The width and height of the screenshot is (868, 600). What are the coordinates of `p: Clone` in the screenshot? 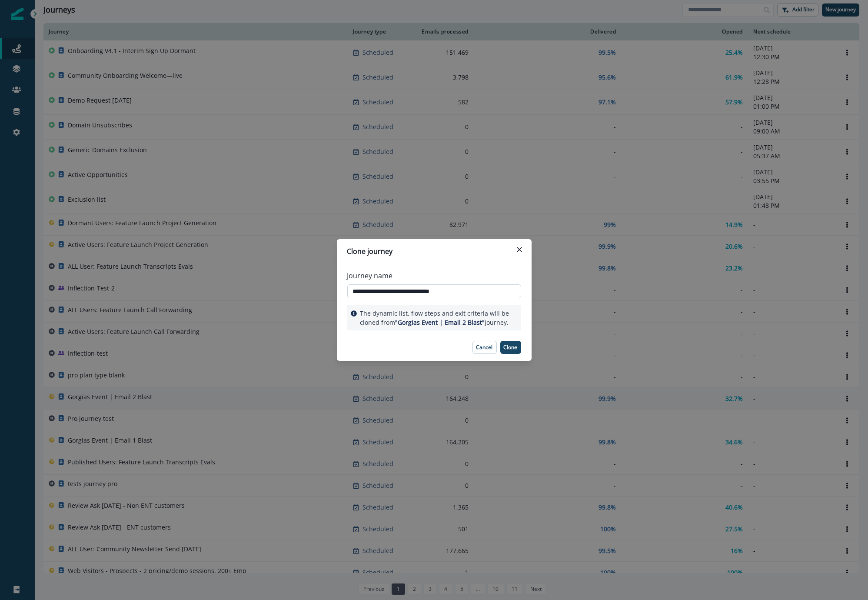 It's located at (511, 347).